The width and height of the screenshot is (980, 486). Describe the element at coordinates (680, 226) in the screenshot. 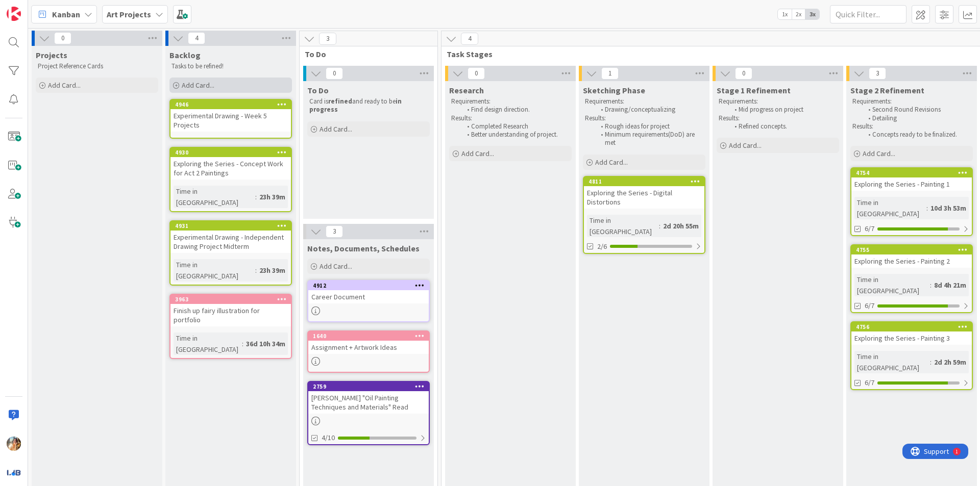

I see `div: 2d 20h 55m` at that location.